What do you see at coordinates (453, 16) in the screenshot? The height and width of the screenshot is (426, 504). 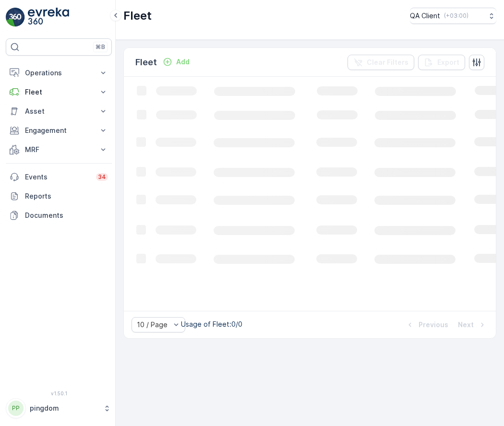 I see `button: QA Client(+03:00)` at bounding box center [453, 16].